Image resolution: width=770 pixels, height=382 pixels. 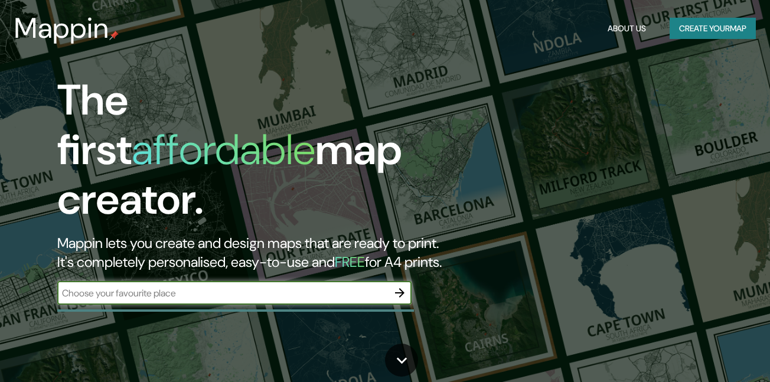 What do you see at coordinates (250, 155) in the screenshot?
I see `h1: The first map creator.` at bounding box center [250, 155].